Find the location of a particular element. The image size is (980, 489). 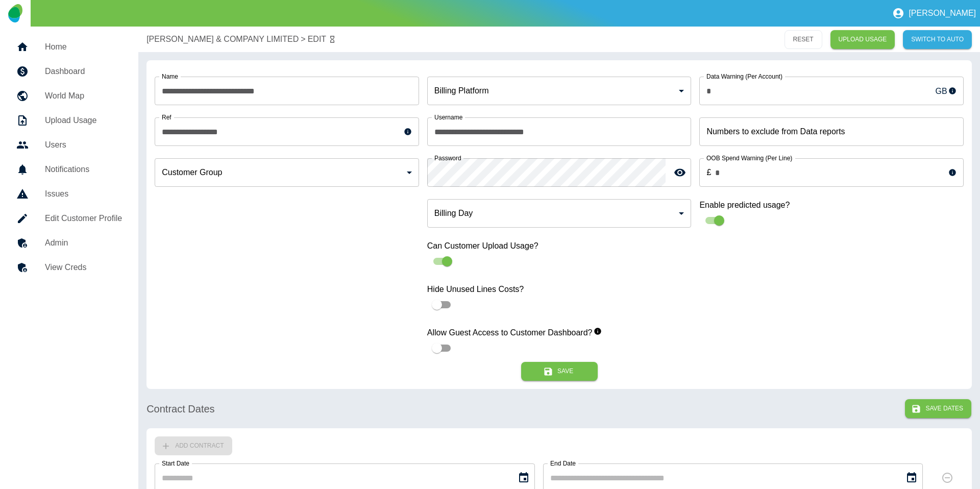

svg: This sets the monthly warning limit for your customer’s Mobile Data usage and will be displayed a... is located at coordinates (952, 90).